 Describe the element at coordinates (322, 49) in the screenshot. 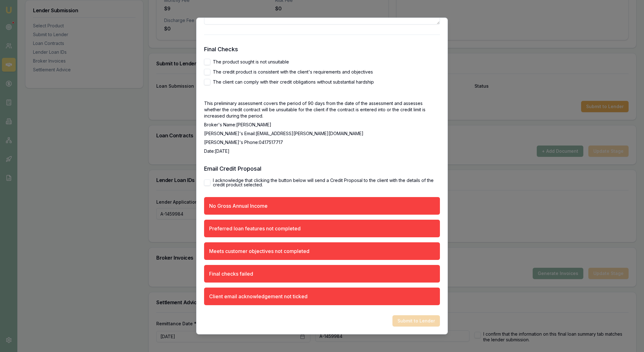

I see `h3: Final Checks` at that location.